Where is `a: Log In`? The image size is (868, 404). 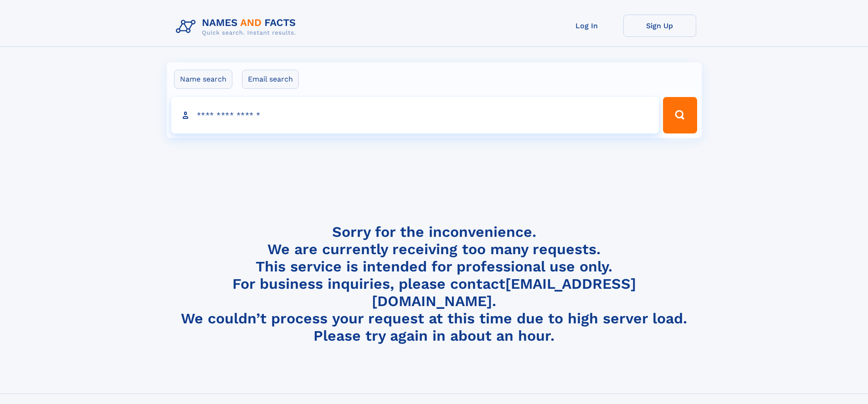 a: Log In is located at coordinates (587, 26).